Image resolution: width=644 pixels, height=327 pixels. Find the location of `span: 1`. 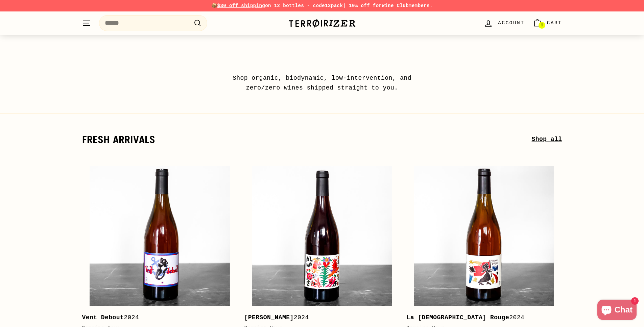

span: 1 is located at coordinates (541, 25).